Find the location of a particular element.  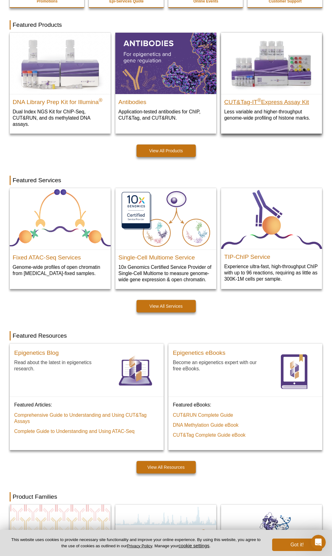

h2: DNA Library Prep Kit for Illumina is located at coordinates (60, 101).